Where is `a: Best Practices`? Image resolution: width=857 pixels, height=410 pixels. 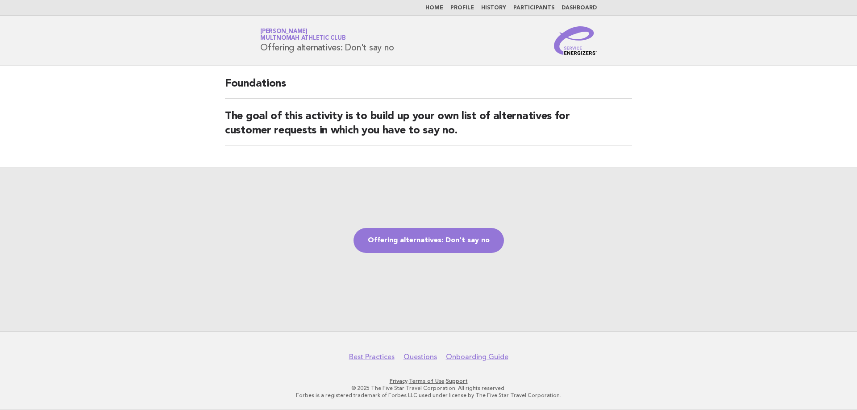 a: Best Practices is located at coordinates (372, 357).